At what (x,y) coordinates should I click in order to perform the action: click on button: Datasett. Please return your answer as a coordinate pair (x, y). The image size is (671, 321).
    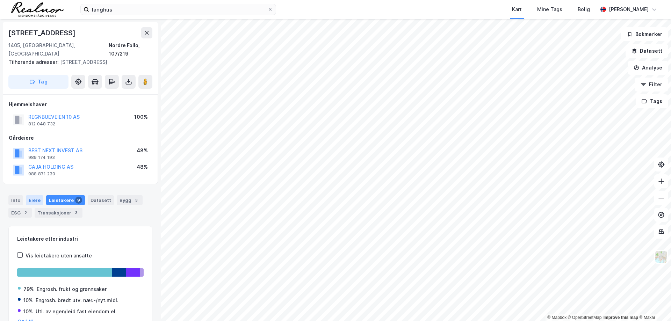
    Looking at the image, I should click on (647, 51).